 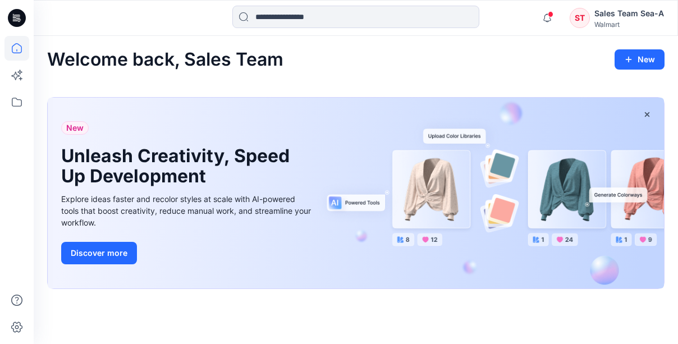 I want to click on a: Discover more, so click(x=188, y=253).